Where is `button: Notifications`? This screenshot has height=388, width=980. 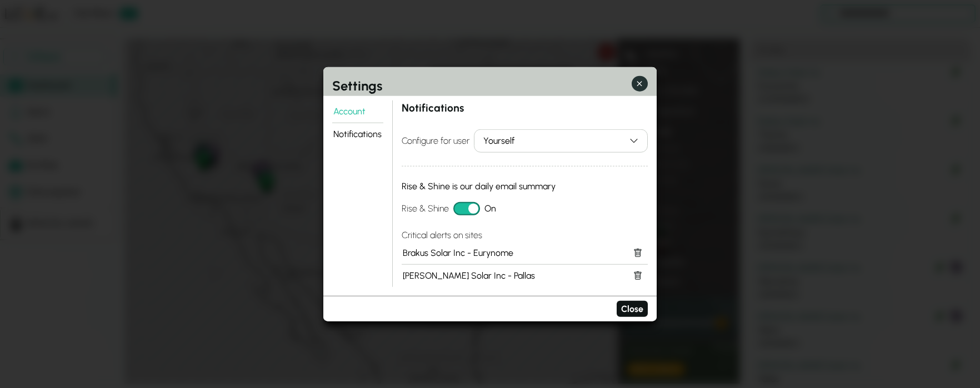 button: Notifications is located at coordinates (358, 133).